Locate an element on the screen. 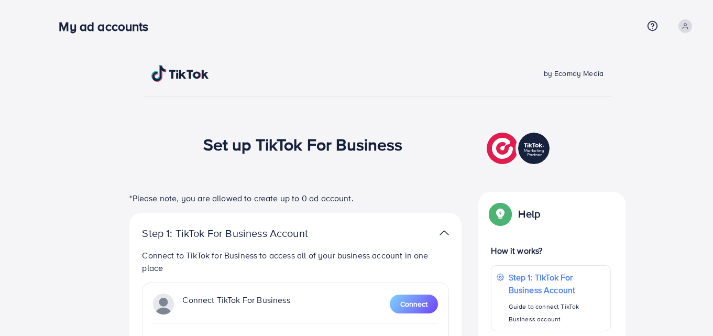  p: *Please note, you are allowed to create up to 0 ad account. is located at coordinates (296, 198).